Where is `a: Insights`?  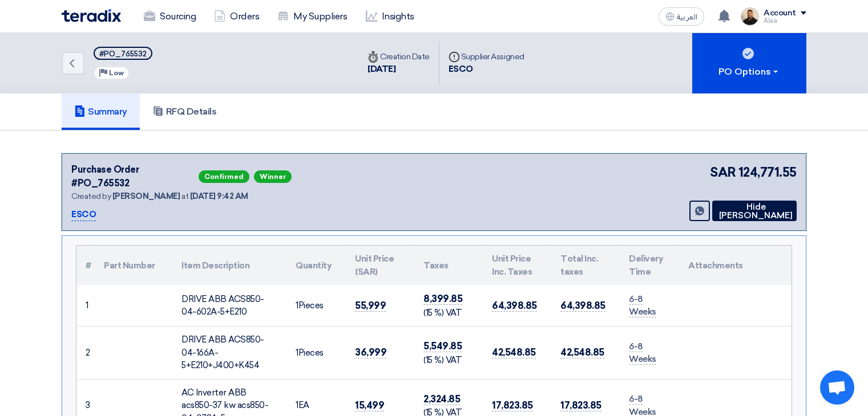
a: Insights is located at coordinates (390, 17).